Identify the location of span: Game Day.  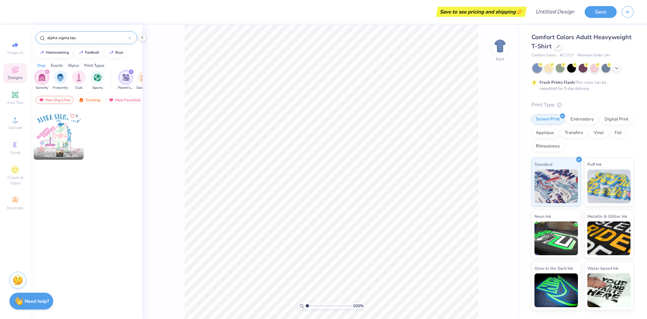
(144, 88).